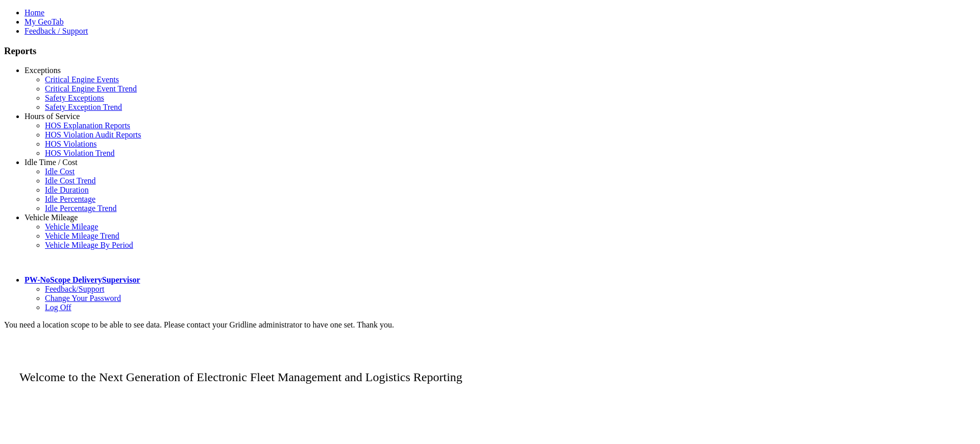 The height and width of the screenshot is (444, 980). What do you see at coordinates (490, 51) in the screenshot?
I see `h3: Reports` at bounding box center [490, 51].